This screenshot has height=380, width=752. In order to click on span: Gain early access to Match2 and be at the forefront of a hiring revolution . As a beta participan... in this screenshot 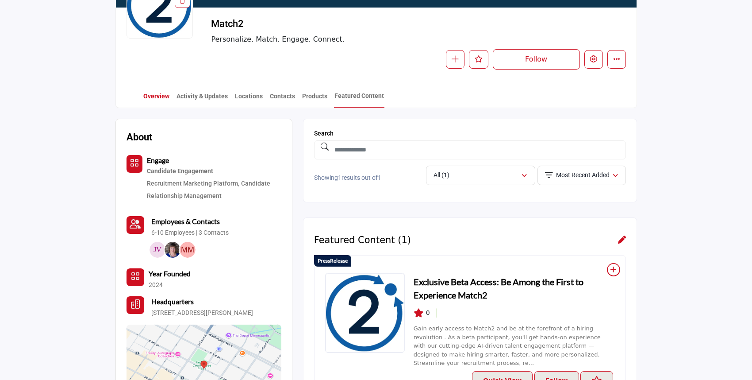, I will do `click(507, 345)`.